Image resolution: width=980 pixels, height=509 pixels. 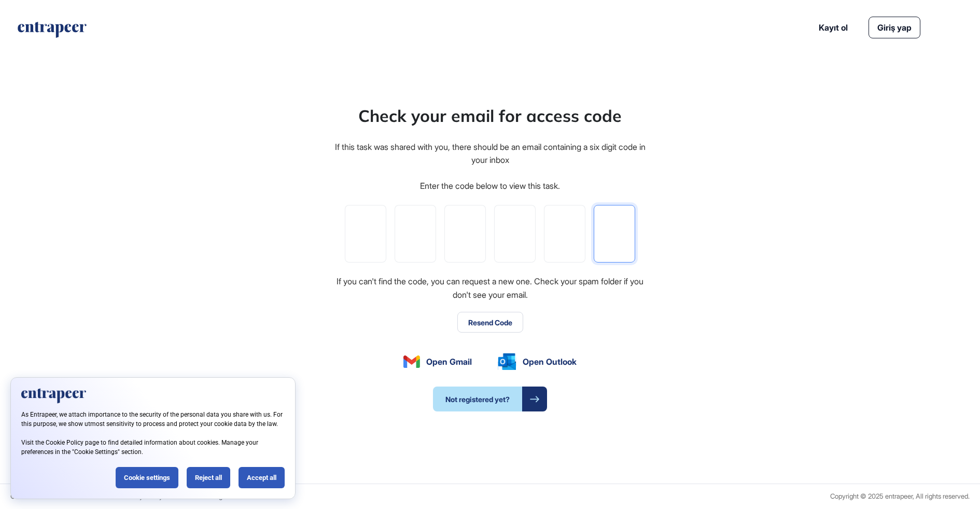 What do you see at coordinates (52, 32) in the screenshot?
I see `a: entrapeer-logo` at bounding box center [52, 32].